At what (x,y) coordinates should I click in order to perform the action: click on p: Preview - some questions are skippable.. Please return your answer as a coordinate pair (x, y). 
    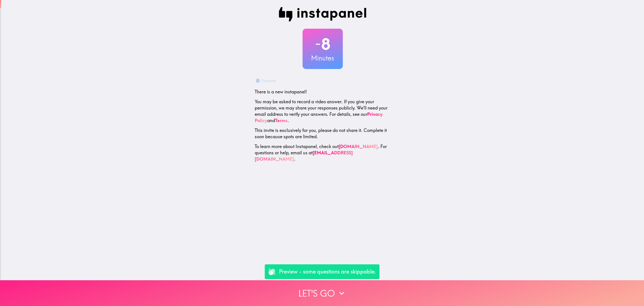
    Looking at the image, I should click on (327, 272).